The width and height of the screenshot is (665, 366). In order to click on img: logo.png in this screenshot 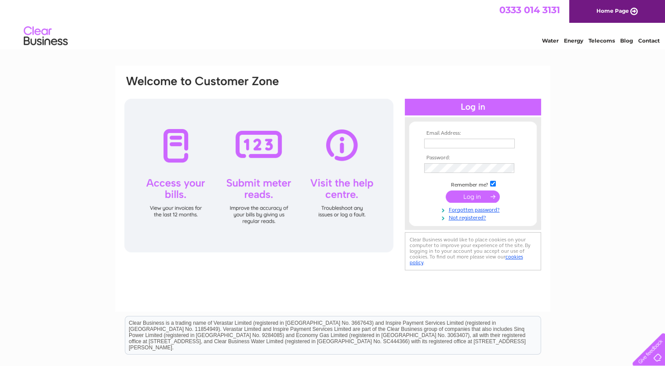, I will do `click(46, 36)`.